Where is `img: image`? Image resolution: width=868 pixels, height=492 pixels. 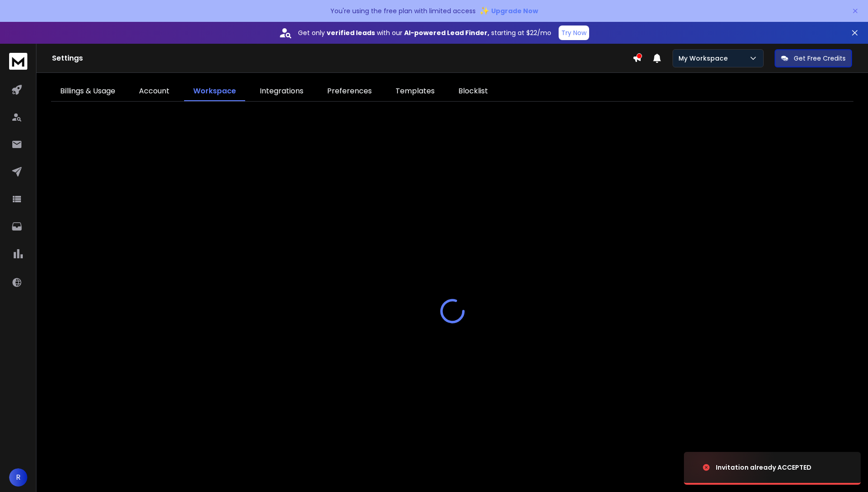 img: image is located at coordinates (730, 468).